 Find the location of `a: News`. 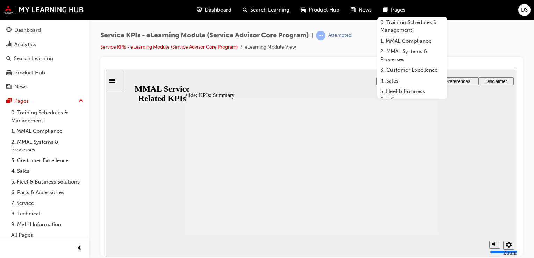

a: News is located at coordinates (44, 87).